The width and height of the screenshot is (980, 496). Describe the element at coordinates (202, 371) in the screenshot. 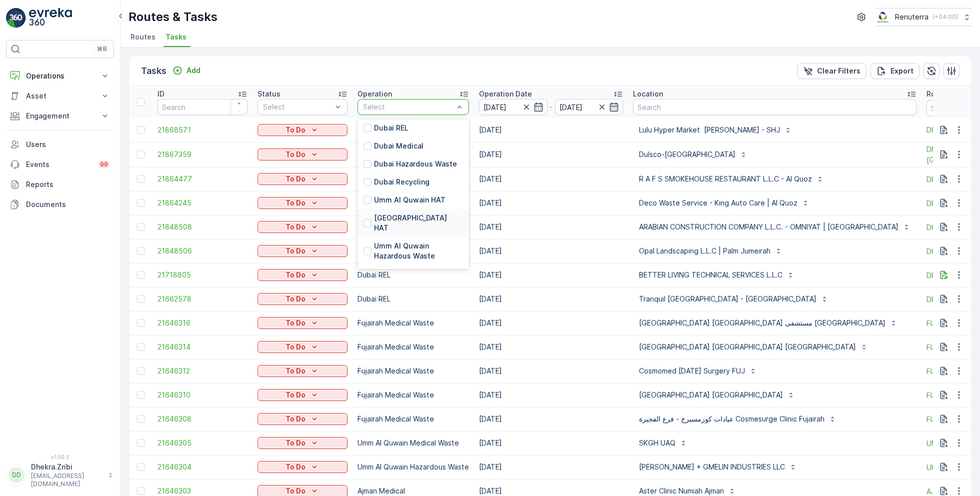

I see `a: 21646312` at that location.